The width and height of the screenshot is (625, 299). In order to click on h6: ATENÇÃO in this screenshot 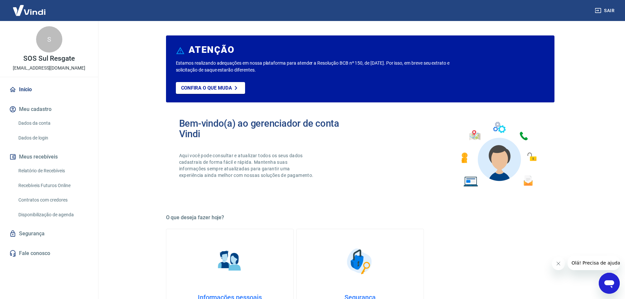, I will do `click(211, 50)`.